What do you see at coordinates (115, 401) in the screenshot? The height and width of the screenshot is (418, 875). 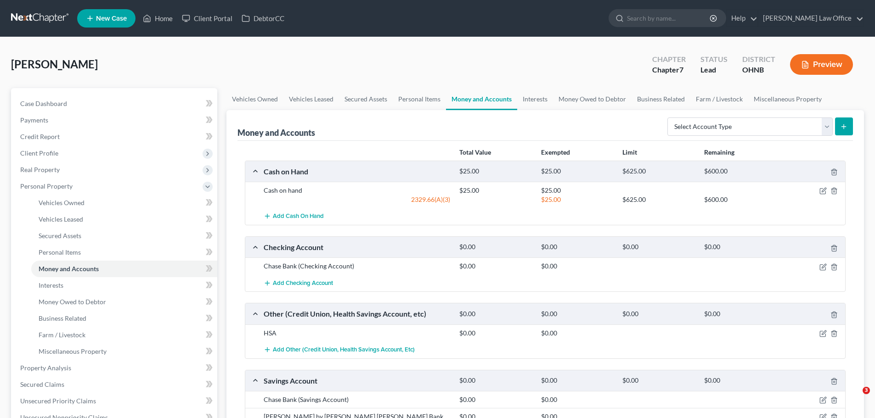 I see `a: Unsecured Priority Claims` at bounding box center [115, 401].